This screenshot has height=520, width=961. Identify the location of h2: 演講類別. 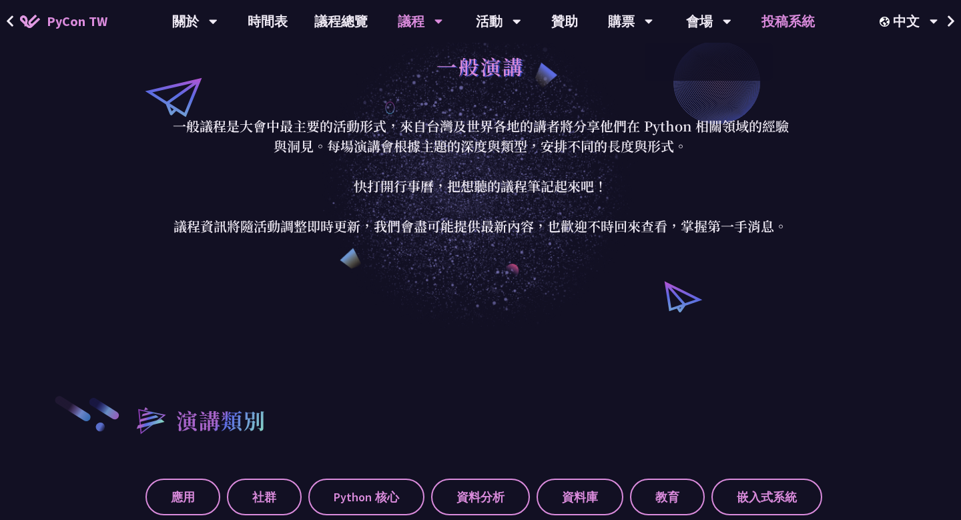
(221, 420).